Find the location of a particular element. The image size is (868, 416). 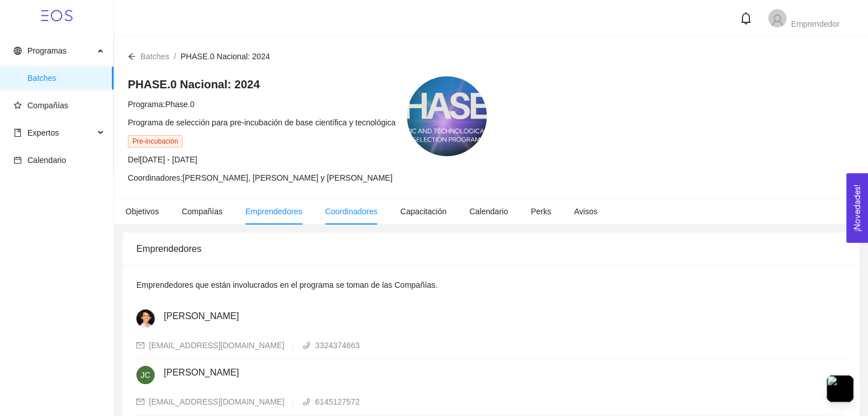

button: Open Feedback Widget is located at coordinates (856, 208).